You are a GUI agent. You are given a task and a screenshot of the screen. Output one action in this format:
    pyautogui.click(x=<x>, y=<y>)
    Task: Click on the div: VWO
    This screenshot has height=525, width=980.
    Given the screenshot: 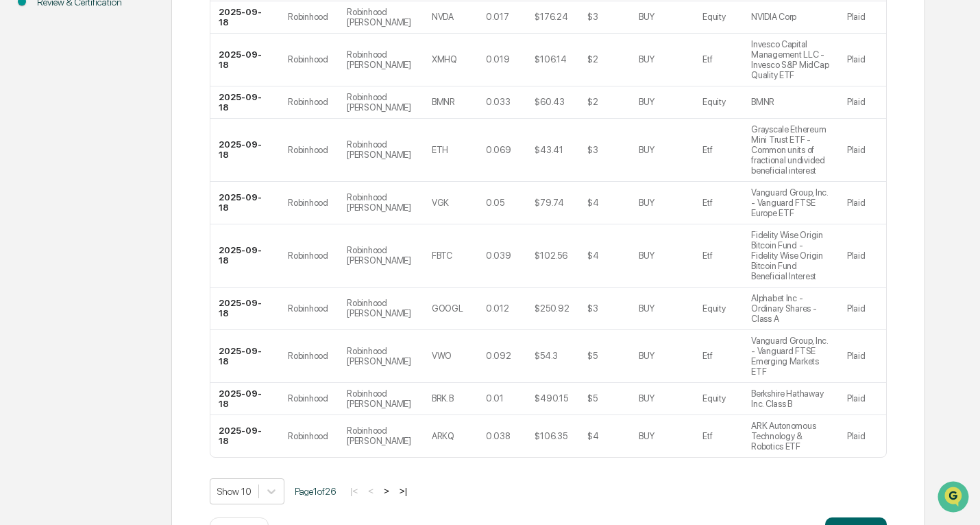 What is the action you would take?
    pyautogui.click(x=441, y=355)
    